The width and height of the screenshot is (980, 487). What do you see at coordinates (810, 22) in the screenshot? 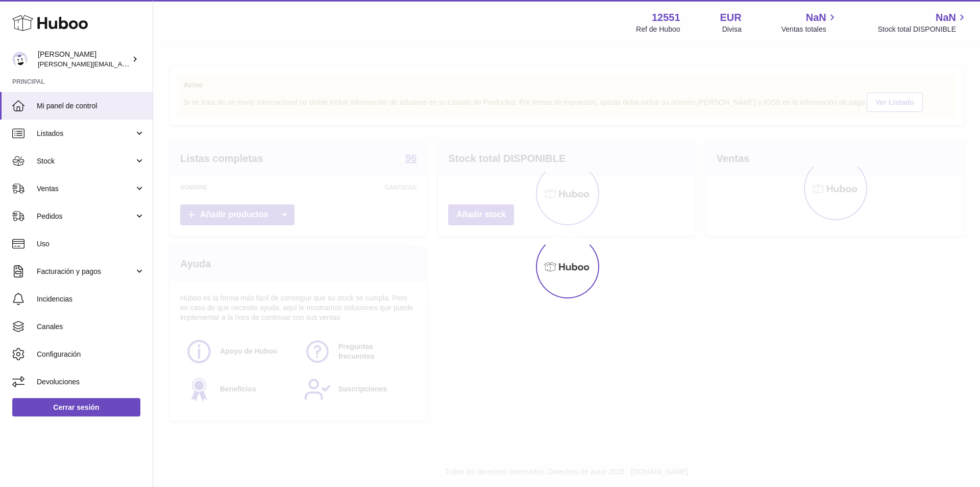
I see `a: NaN Ventas totales` at bounding box center [810, 22].